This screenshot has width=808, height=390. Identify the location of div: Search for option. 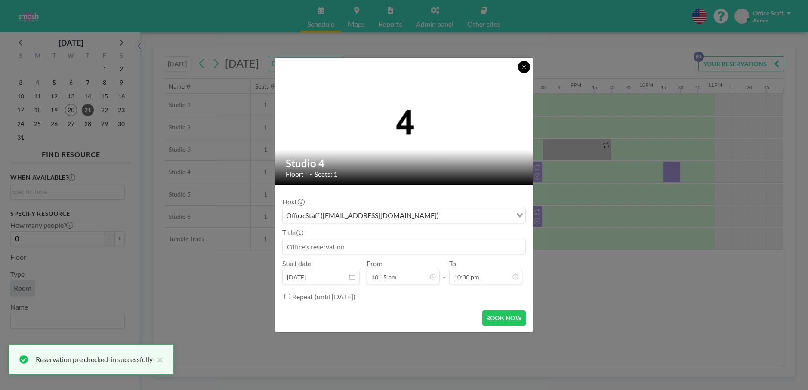
(404, 216).